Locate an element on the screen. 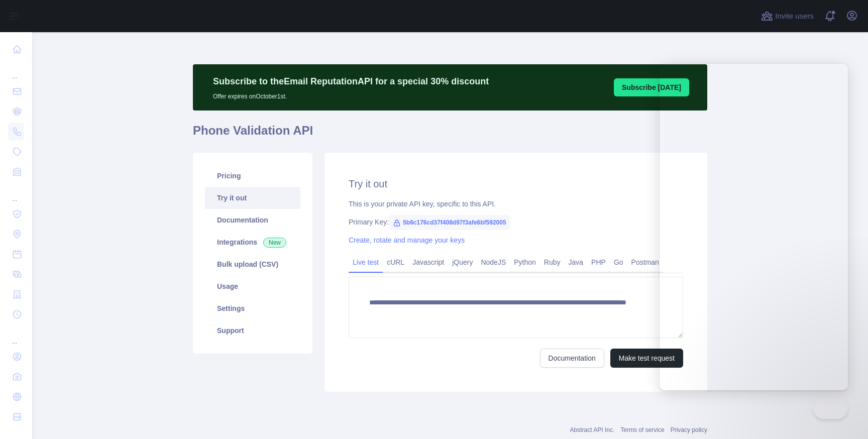 The image size is (868, 439). a: Go is located at coordinates (618, 262).